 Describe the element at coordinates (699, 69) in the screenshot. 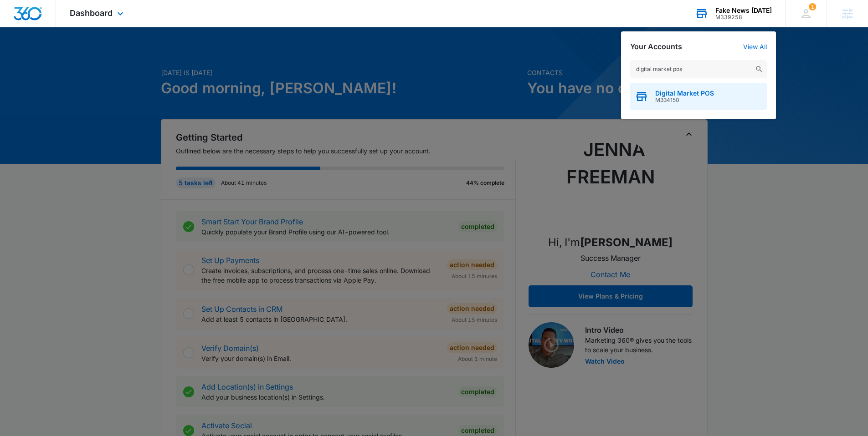

I see `input: Search Accounts` at that location.